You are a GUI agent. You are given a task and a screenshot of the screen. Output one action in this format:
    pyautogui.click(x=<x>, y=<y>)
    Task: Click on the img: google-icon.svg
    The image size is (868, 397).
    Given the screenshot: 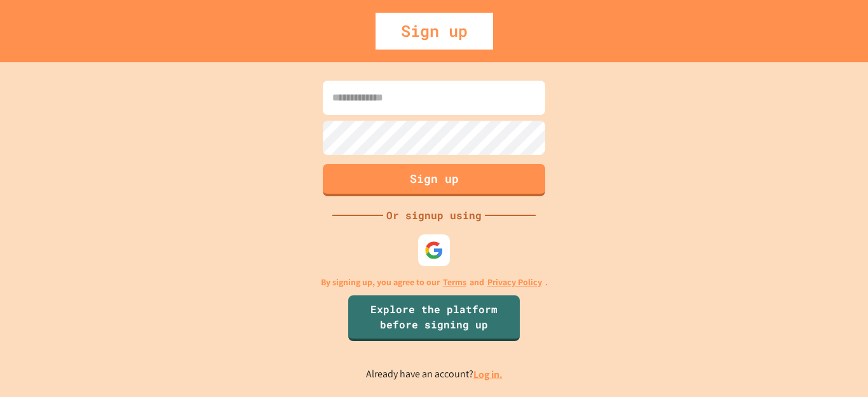 What is the action you would take?
    pyautogui.click(x=434, y=250)
    